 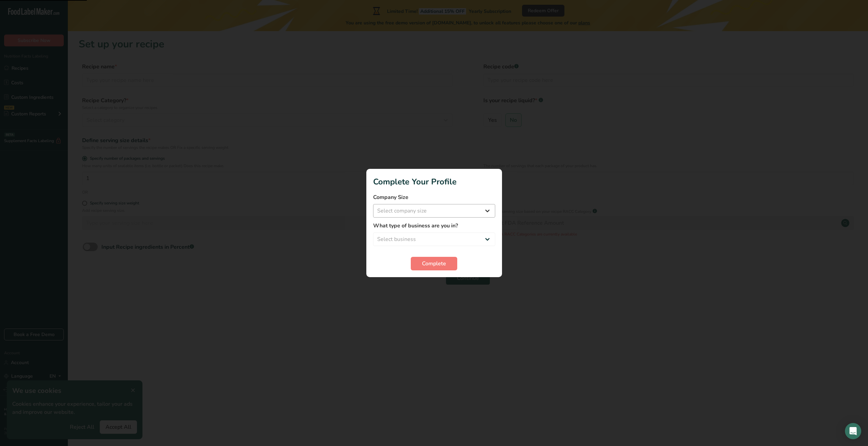 What do you see at coordinates (434, 263) in the screenshot?
I see `button: Complete` at bounding box center [434, 263].